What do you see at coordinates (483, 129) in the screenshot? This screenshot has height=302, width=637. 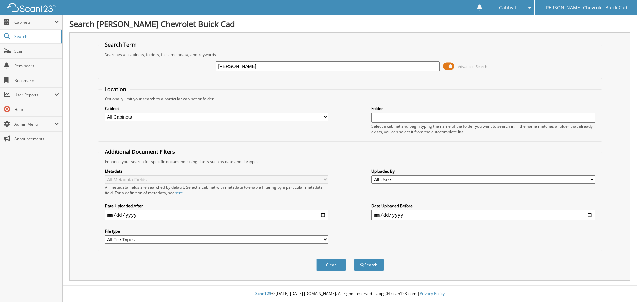 I see `div: Select a cabinet and begin typing the name of the folder you want to search in. If the name match...` at bounding box center [483, 129].